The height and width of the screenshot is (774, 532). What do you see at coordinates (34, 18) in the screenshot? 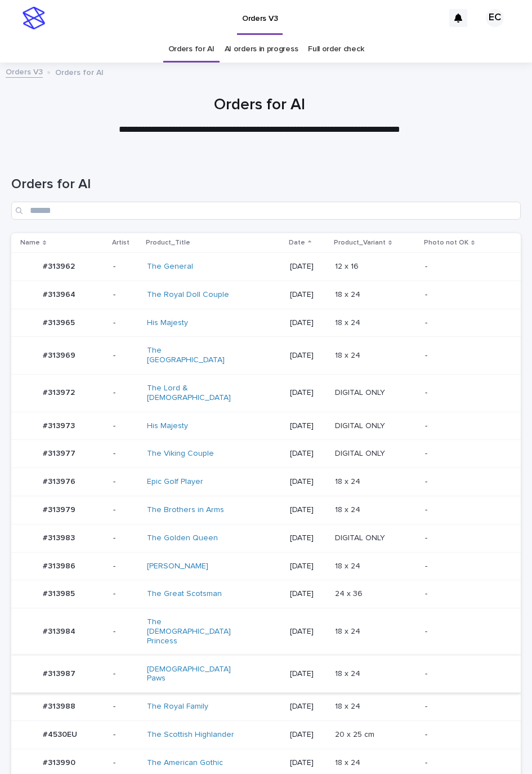
I see `img: stacker-logo-s-only.png` at bounding box center [34, 18].